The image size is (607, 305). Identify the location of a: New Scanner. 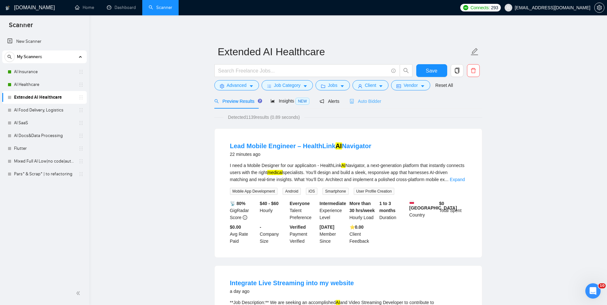
(44, 41).